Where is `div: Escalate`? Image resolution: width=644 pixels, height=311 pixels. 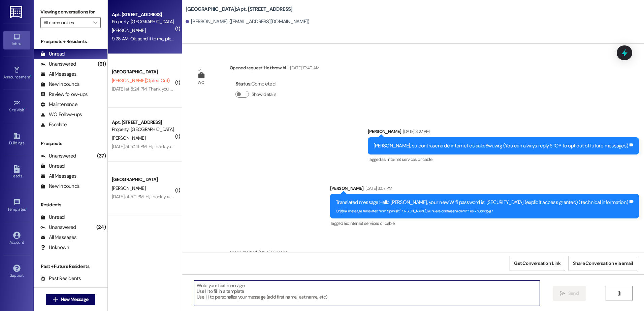
div: Escalate is located at coordinates (54, 124).